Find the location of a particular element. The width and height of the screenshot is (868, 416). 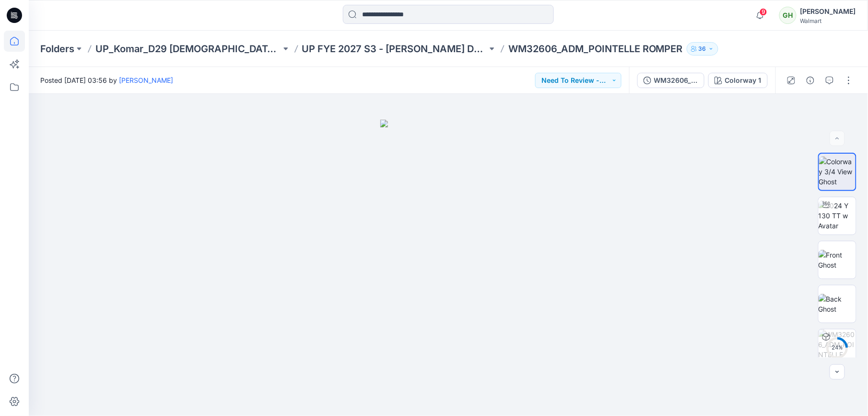

button: Details is located at coordinates (810, 81).